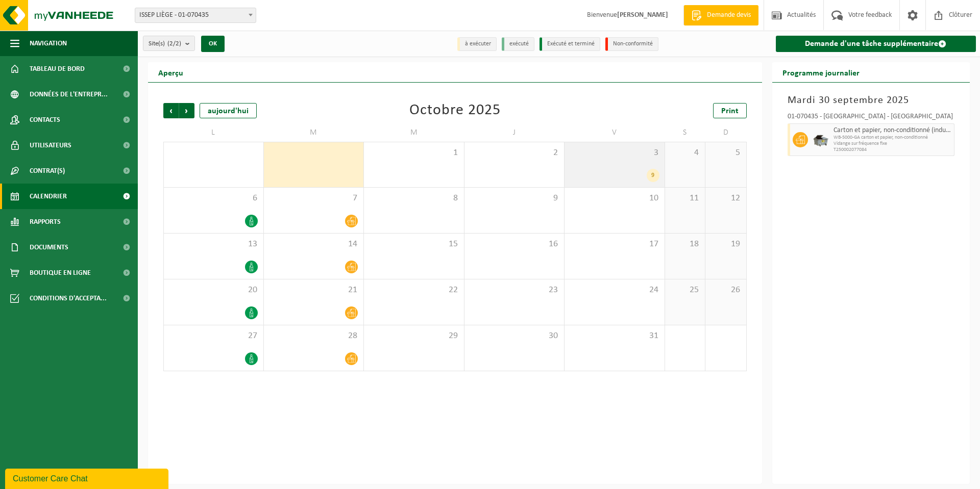 The image size is (980, 489). I want to click on span: 7, so click(314, 199).